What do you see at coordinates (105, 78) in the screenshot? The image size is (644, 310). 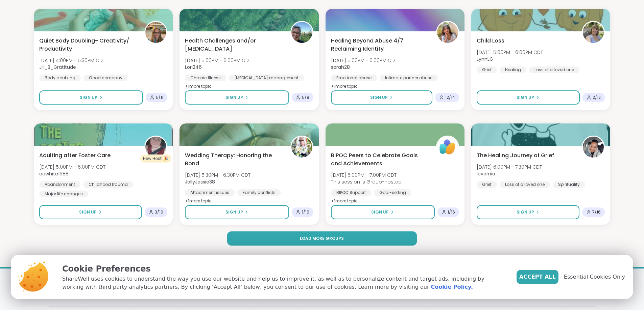 I see `div: Good company` at bounding box center [105, 78].